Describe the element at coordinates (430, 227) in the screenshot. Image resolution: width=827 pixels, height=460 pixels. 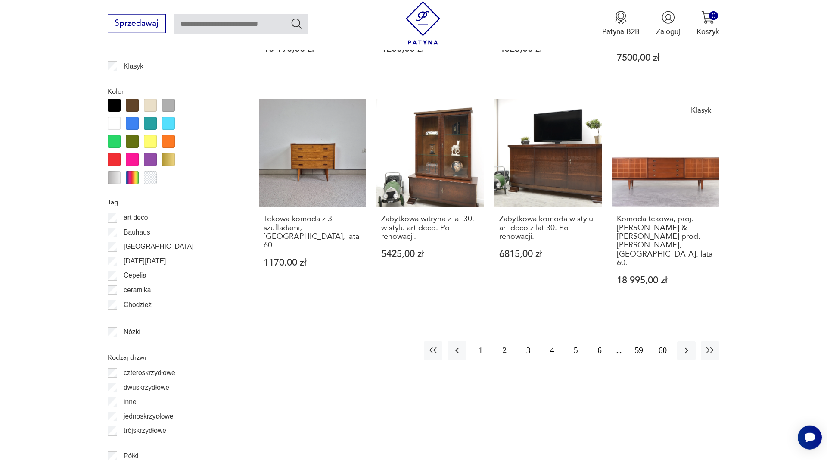
I see `h3: Zabytkowa witryna z lat 30. w stylu art deco. Po renowacji.` at that location.